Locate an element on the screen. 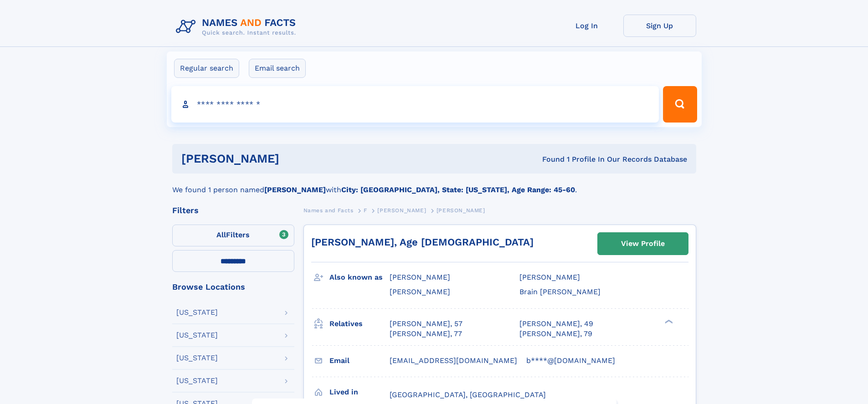  span: All is located at coordinates (221, 234).